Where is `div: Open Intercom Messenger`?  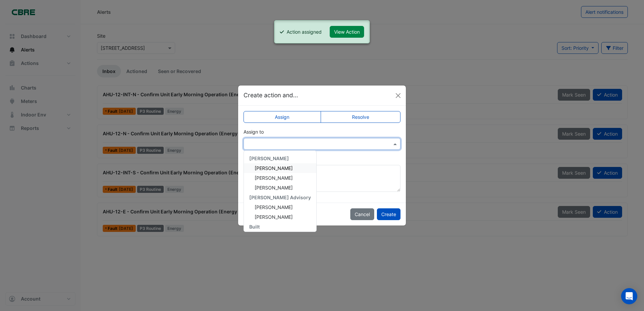 div: Open Intercom Messenger is located at coordinates (629, 296).